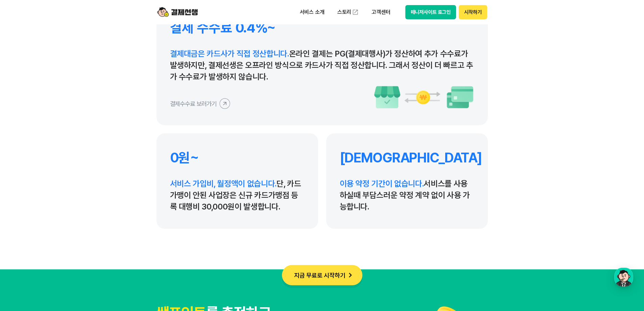 This screenshot has height=311, width=644. What do you see at coordinates (322, 65) in the screenshot?
I see `p: 온라인 결제는 PG(결제대행사)가 정산하여 추가 수수료가 발생하지만, 결제선생은 오프라인 방식으로 카드사가 직접 정산합니다. 그래서 정산이 더 빠르고 추가 수수료가 발생하지 ...` at bounding box center [322, 65].